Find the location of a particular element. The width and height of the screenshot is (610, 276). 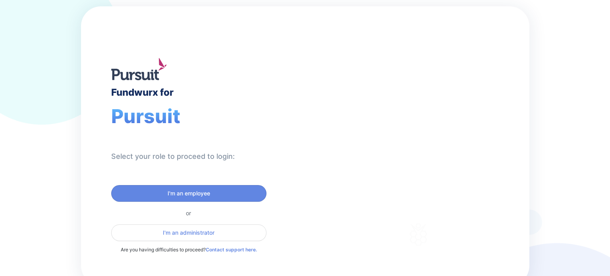

div: Welcome to is located at coordinates (381, 115).